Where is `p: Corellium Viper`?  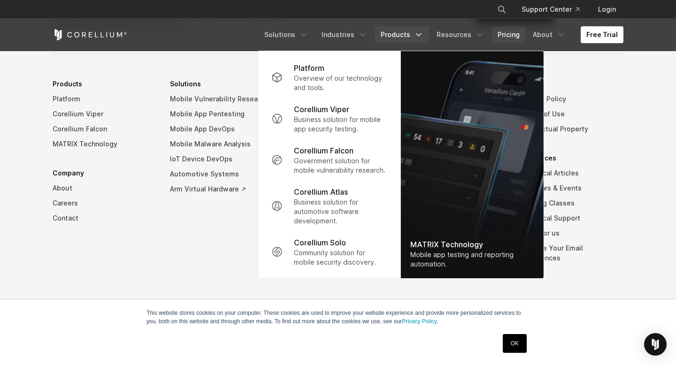 p: Corellium Viper is located at coordinates (322, 109).